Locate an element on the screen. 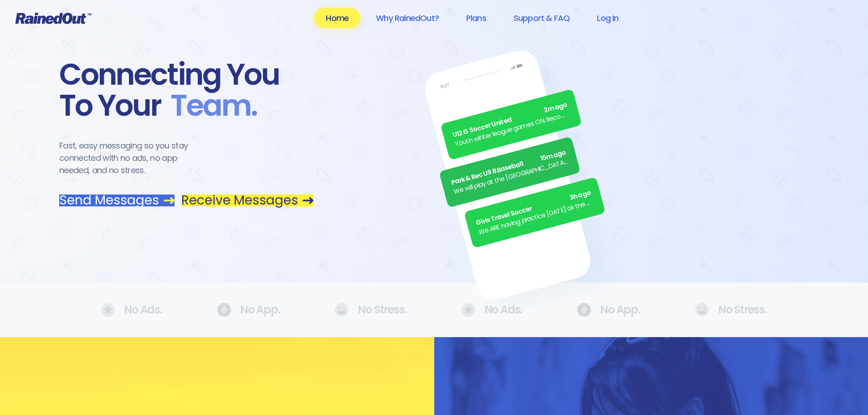 The image size is (868, 415). div: Youth winter league games ON. Recommend running shoes/sneakers for players as option for footwear. is located at coordinates (512, 129).